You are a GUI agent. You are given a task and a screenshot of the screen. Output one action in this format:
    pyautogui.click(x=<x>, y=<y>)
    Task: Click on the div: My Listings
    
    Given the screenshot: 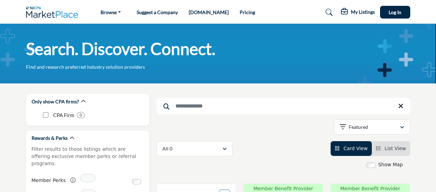 What is the action you would take?
    pyautogui.click(x=358, y=12)
    